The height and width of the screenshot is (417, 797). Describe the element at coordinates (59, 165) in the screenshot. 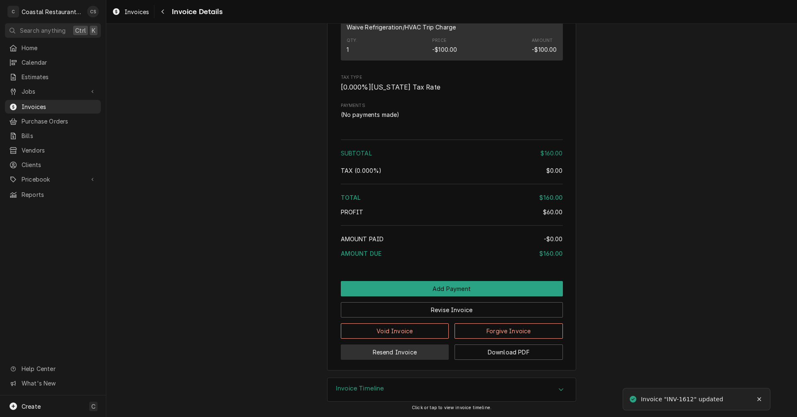

I see `span: Clients` at that location.